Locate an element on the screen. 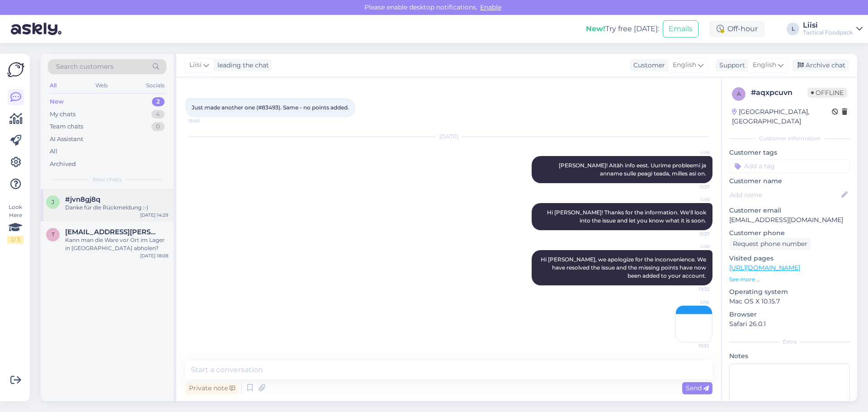 The height and width of the screenshot is (412, 868). span: j is located at coordinates (53, 201).